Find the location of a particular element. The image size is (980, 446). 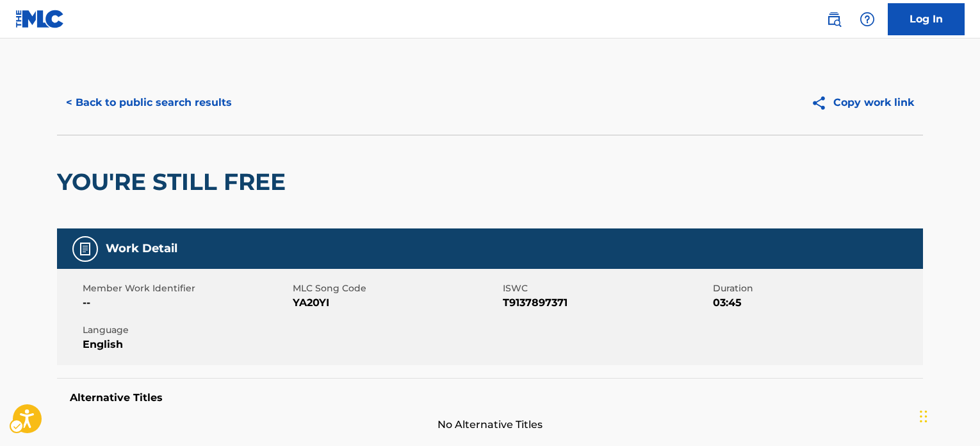

span: Language is located at coordinates (186, 329).